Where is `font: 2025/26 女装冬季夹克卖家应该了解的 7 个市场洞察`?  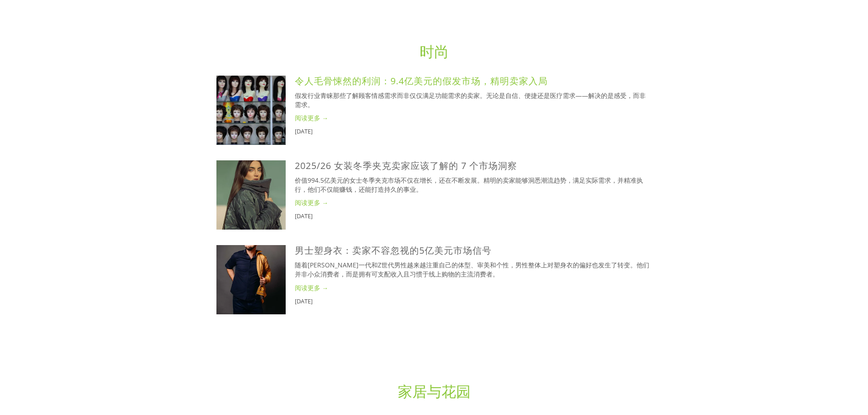
font: 2025/26 女装冬季夹克卖家应该了解的 7 个市场洞察 is located at coordinates (406, 166).